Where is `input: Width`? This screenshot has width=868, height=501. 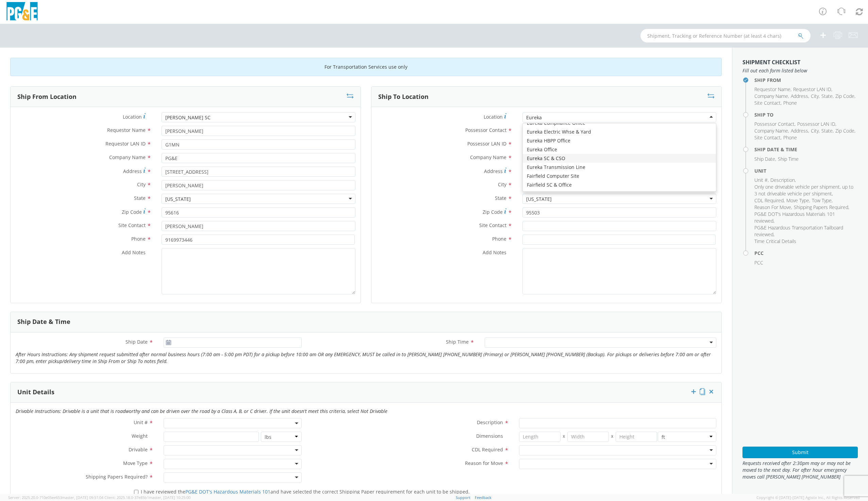 input: Width is located at coordinates (588, 437).